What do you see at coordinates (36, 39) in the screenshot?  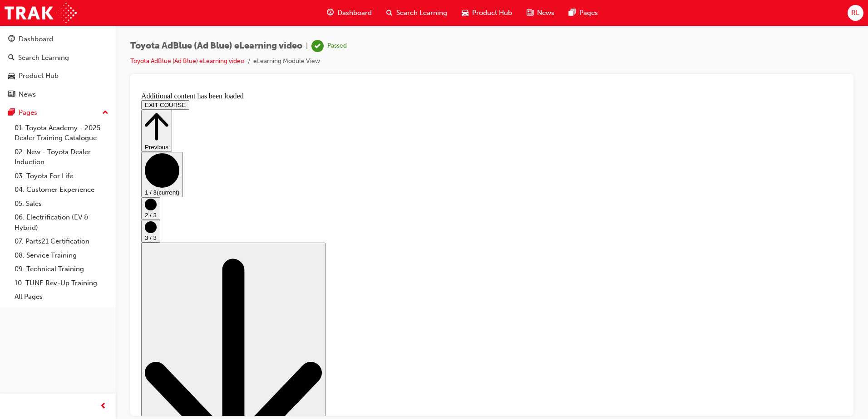 I see `div: Dashboard` at bounding box center [36, 39].